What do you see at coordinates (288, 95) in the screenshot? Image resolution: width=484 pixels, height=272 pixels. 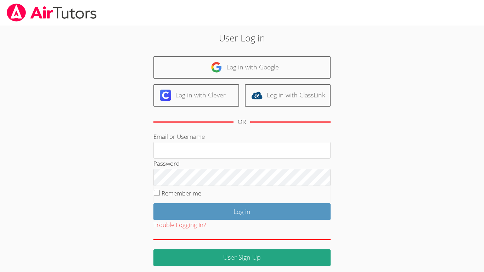 I see `a: Log in with ClassLink` at bounding box center [288, 95].